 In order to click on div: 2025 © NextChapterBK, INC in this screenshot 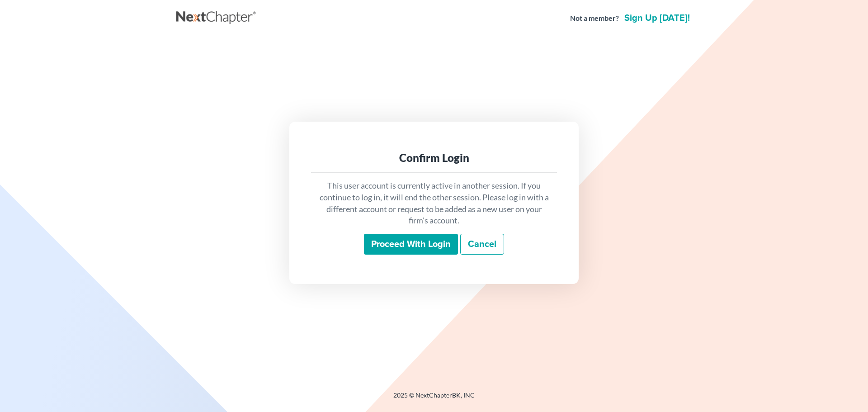, I will do `click(434, 399)`.